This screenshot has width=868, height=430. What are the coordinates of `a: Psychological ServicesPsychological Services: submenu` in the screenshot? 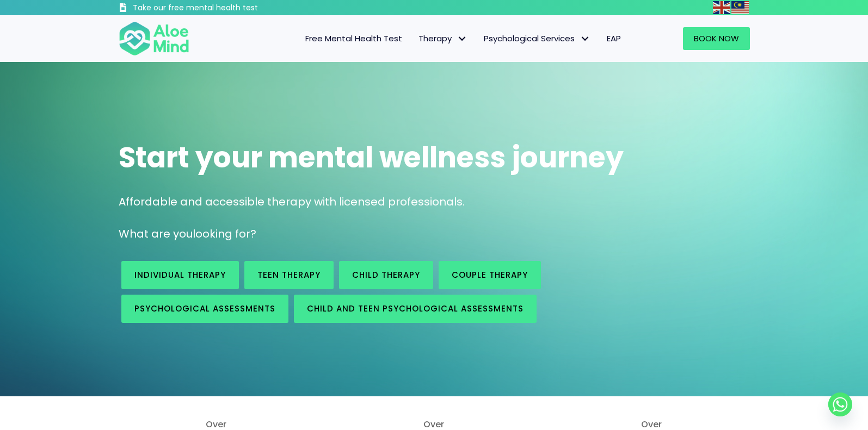 It's located at (537, 39).